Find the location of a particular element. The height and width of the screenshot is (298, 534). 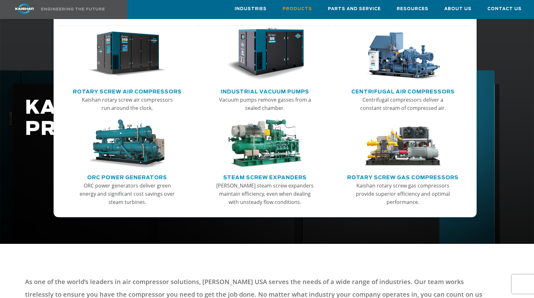

a: Contact Us is located at coordinates (504, 9).